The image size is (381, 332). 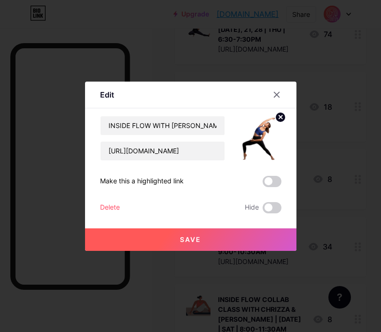 What do you see at coordinates (259, 138) in the screenshot?
I see `img: link_thumbnail` at bounding box center [259, 138].